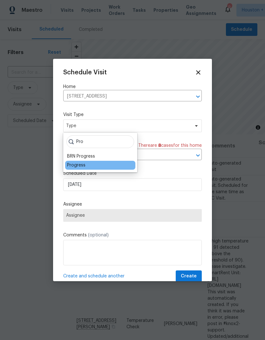 The height and width of the screenshot is (340, 265). Describe the element at coordinates (85, 72) in the screenshot. I see `span: Schedule Visit` at that location.